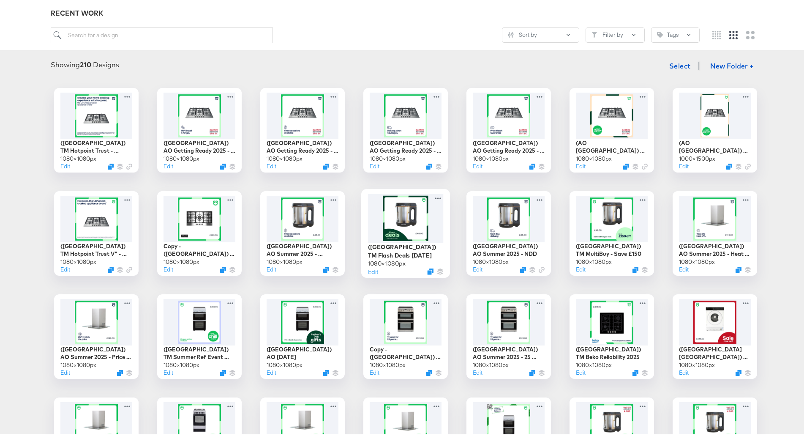 This screenshot has height=436, width=804. Describe the element at coordinates (85, 63) in the screenshot. I see `strong: 210` at that location.